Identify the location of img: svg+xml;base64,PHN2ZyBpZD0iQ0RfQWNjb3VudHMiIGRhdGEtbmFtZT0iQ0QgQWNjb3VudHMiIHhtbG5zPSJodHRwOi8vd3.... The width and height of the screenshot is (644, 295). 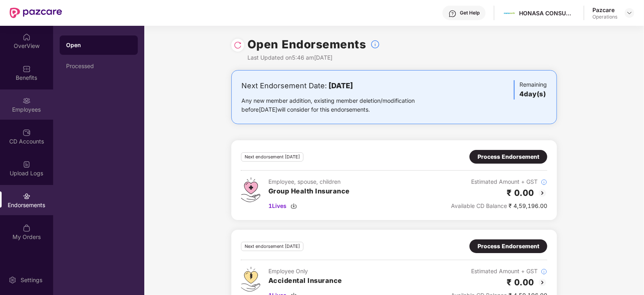
(26, 133).